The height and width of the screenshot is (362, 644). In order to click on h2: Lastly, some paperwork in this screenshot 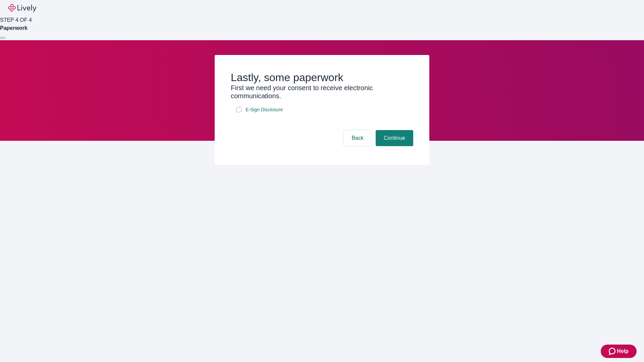, I will do `click(322, 78)`.